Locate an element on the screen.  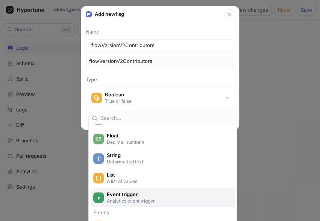
p: Decimal numbers is located at coordinates (167, 142).